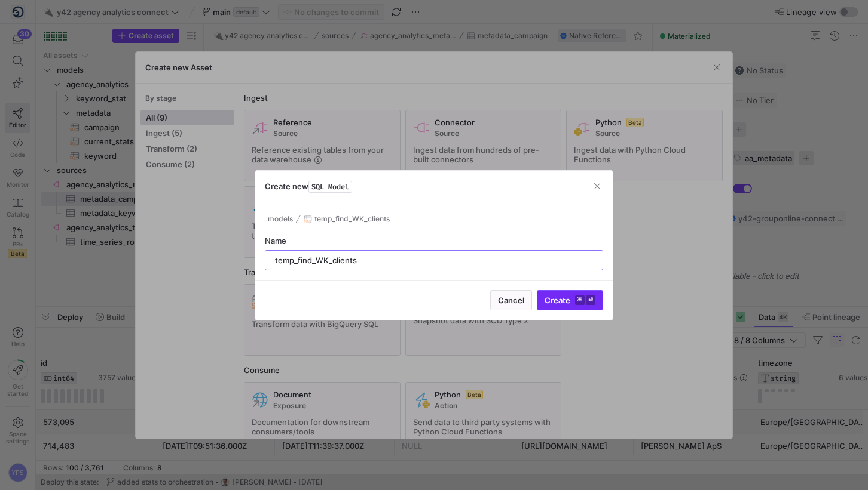 The image size is (868, 490). What do you see at coordinates (352, 219) in the screenshot?
I see `span: temp_find_WK_clients` at bounding box center [352, 219].